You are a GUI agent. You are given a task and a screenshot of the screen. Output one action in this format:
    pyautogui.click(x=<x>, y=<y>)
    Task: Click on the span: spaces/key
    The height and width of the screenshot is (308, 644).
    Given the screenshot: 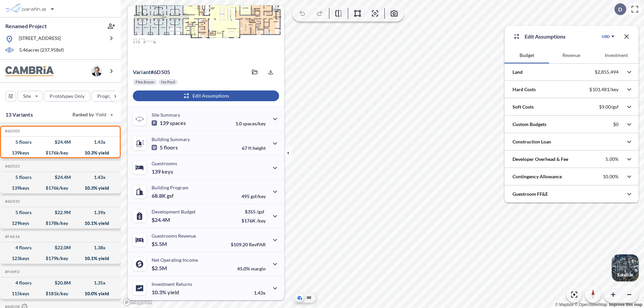 What is the action you would take?
    pyautogui.click(x=254, y=124)
    